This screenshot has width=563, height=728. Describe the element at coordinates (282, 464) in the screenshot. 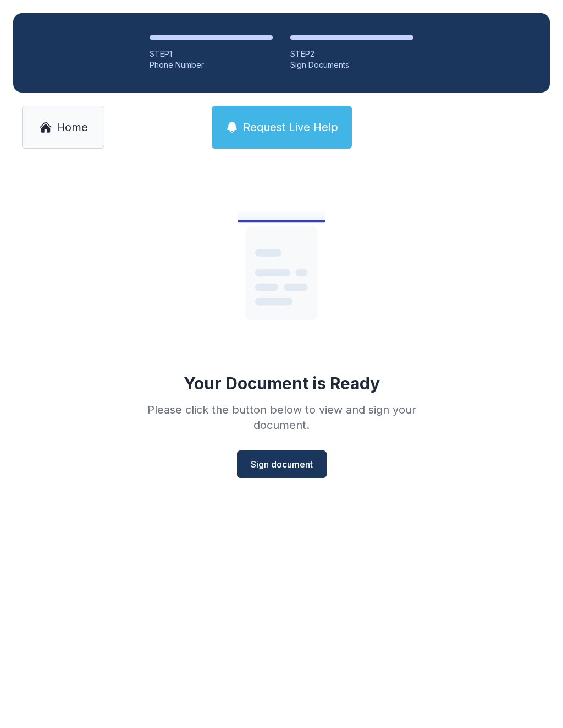

I see `span: Sign document` at that location.